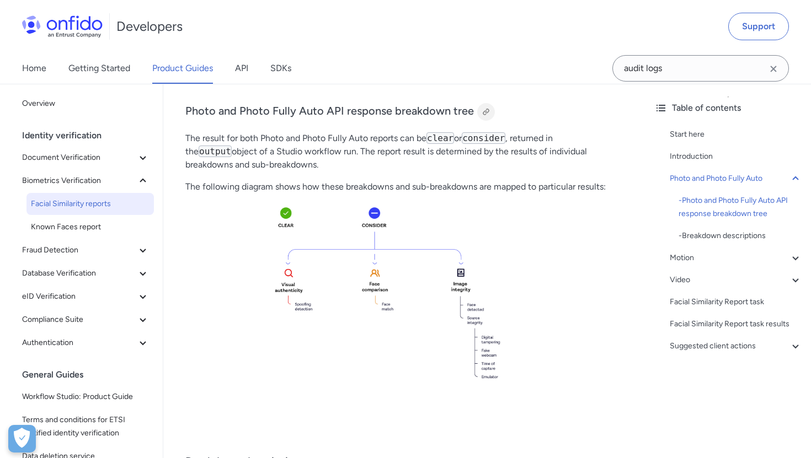 The width and height of the screenshot is (811, 458). What do you see at coordinates (440, 138) in the screenshot?
I see `code: clear` at bounding box center [440, 138].